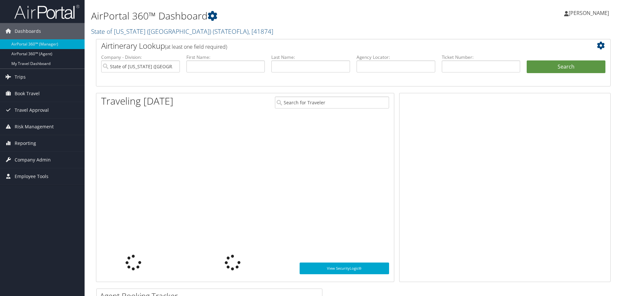  I want to click on span: , [ 41874 ], so click(261, 31).